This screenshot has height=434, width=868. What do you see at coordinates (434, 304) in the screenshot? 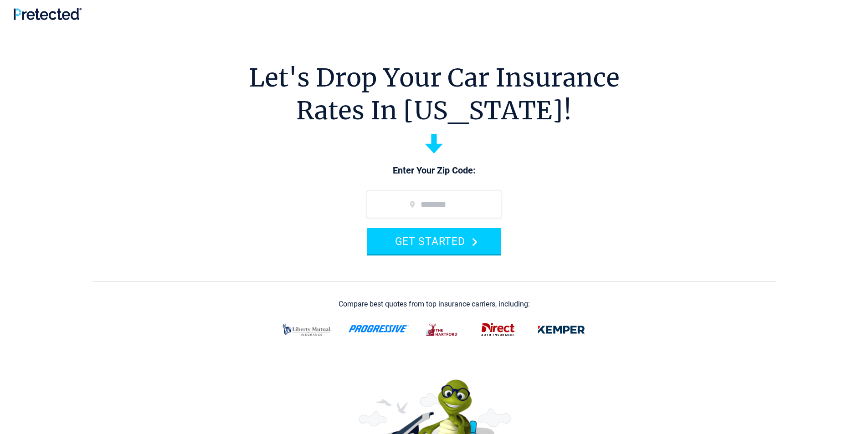
I see `div: Compare best quotes from top insurance carriers, including:` at bounding box center [434, 304].